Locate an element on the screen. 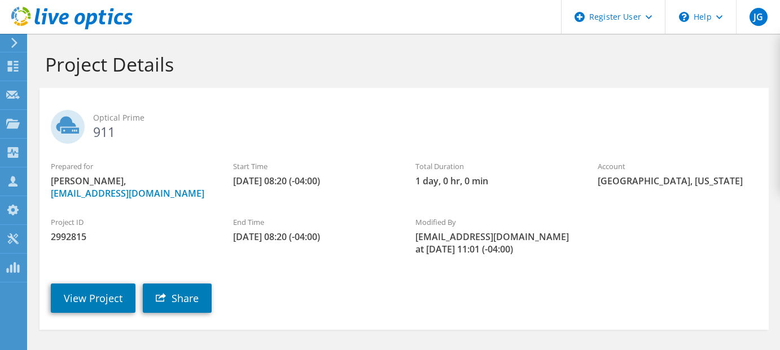  label: End Time is located at coordinates (313, 222).